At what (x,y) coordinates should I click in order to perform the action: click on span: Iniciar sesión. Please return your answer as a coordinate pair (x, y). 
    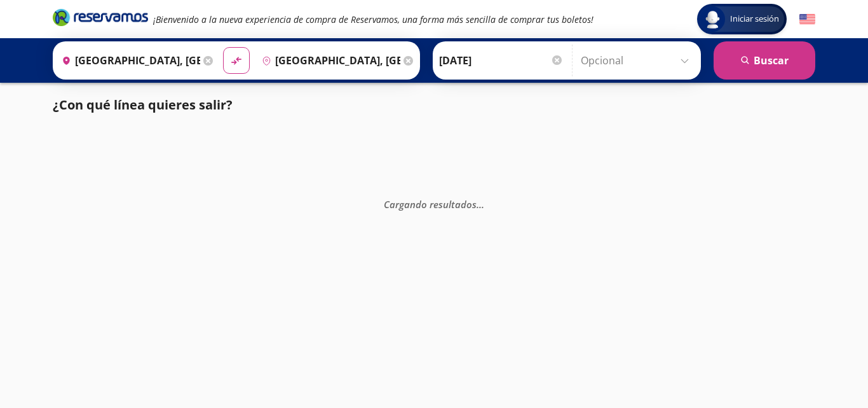
    Looking at the image, I should click on (755, 19).